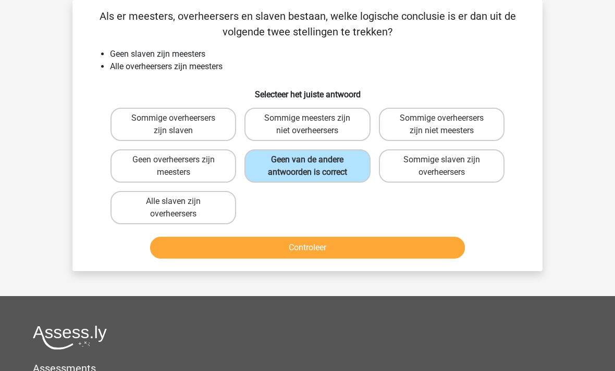  What do you see at coordinates (307, 24) in the screenshot?
I see `p: Als er meesters, overheersers en slaven bestaan, welke logische conclusie is er dan uit de volgen...` at bounding box center [307, 24].